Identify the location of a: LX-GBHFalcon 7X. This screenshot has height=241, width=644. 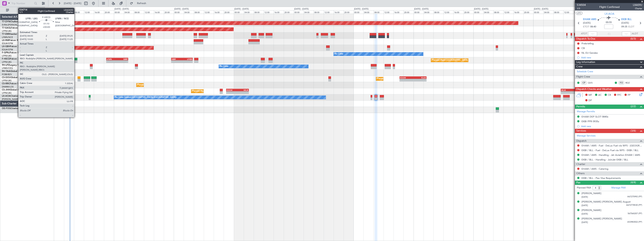
(11, 47).